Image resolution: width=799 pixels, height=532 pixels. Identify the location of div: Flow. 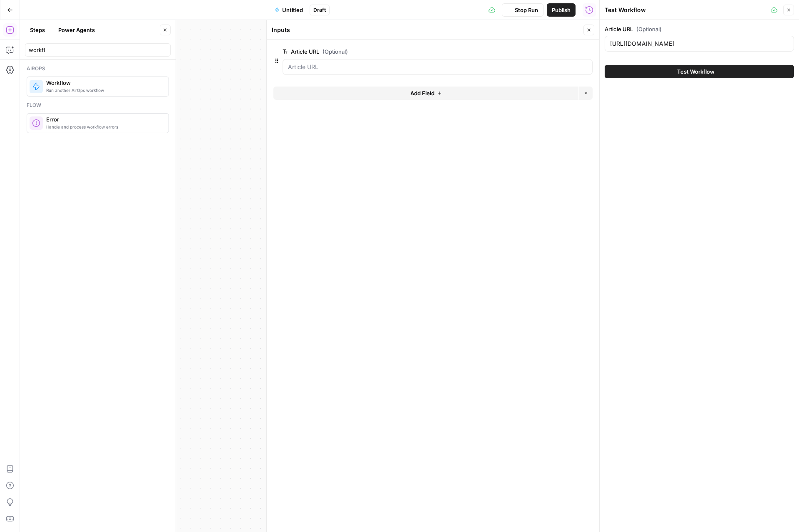
(98, 105).